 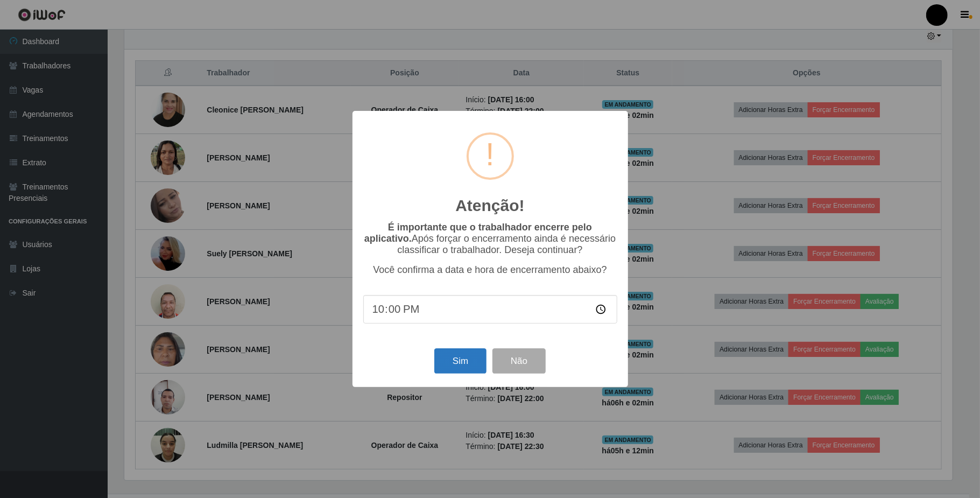 What do you see at coordinates (519, 360) in the screenshot?
I see `button: Não` at bounding box center [519, 360].